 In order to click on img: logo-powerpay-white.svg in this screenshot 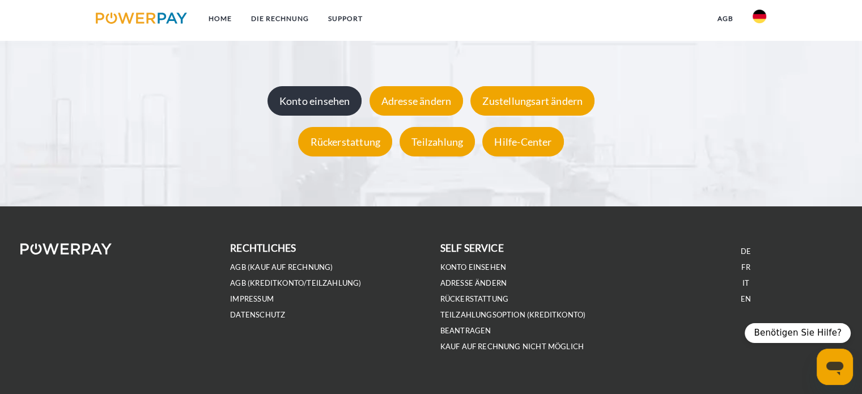, I will do `click(66, 249)`.